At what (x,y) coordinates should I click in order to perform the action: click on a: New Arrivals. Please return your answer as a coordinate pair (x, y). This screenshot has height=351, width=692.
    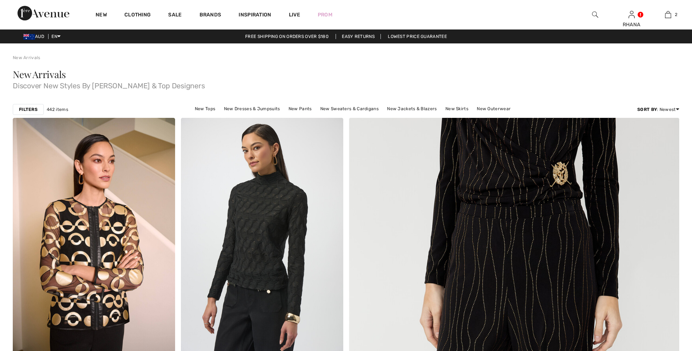
    Looking at the image, I should click on (27, 58).